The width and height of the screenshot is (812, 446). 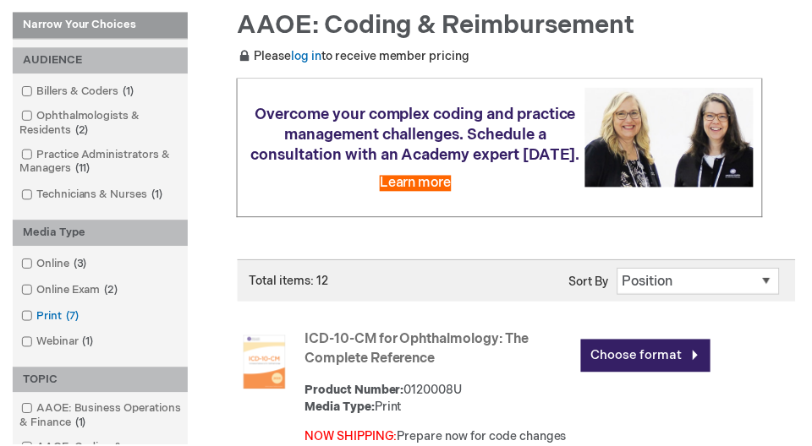 What do you see at coordinates (83, 170) in the screenshot?
I see `span: 11` at bounding box center [83, 170].